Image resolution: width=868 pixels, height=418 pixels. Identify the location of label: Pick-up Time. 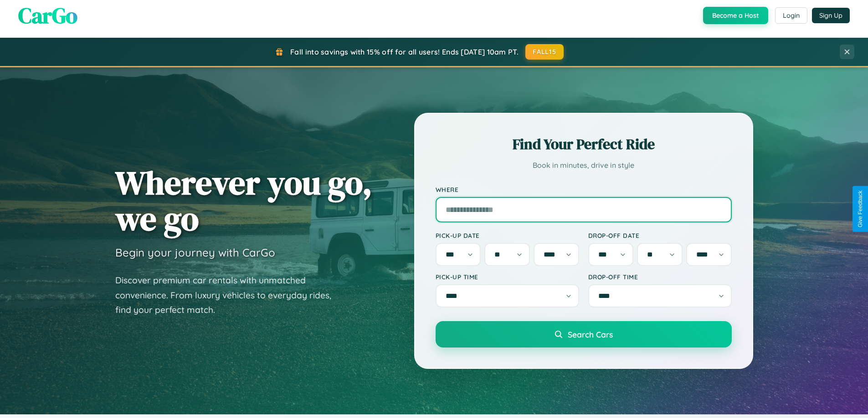
(507, 277).